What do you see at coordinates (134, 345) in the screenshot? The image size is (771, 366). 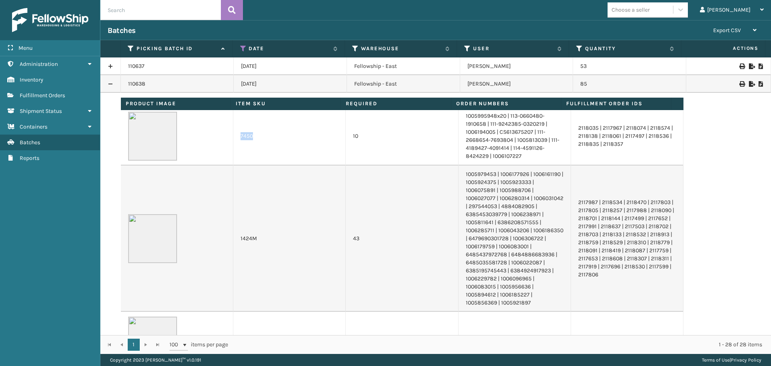 I see `a: 1` at bounding box center [134, 345].